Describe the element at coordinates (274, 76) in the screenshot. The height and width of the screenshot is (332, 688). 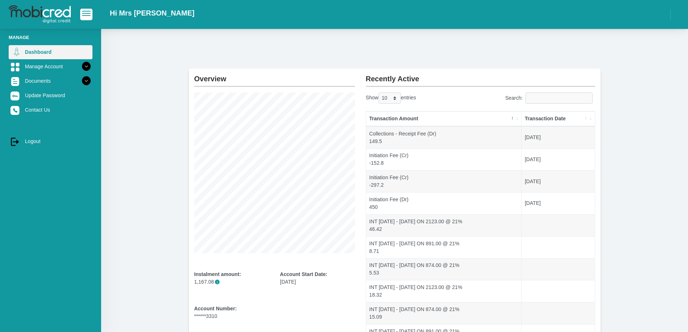
I see `h2: Overview` at that location.